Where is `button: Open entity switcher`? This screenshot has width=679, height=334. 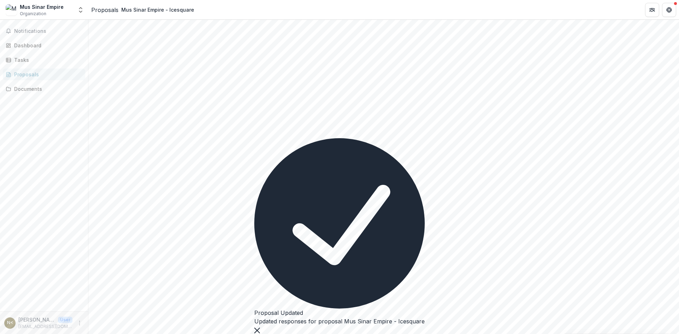
button: Open entity switcher is located at coordinates (81, 10).